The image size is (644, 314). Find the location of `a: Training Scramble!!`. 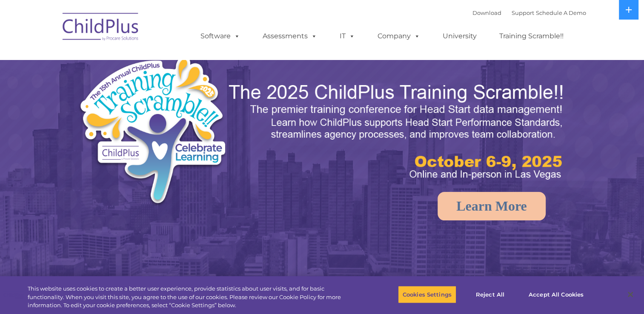

a: Training Scramble!! is located at coordinates (531, 36).